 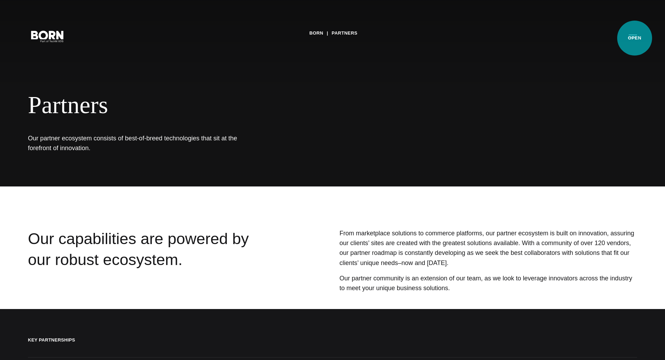 What do you see at coordinates (633, 36) in the screenshot?
I see `button: Open` at bounding box center [633, 36].